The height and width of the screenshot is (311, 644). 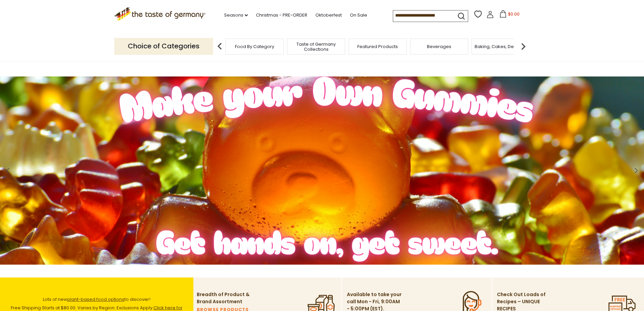 I want to click on a: Seasons, so click(x=236, y=15).